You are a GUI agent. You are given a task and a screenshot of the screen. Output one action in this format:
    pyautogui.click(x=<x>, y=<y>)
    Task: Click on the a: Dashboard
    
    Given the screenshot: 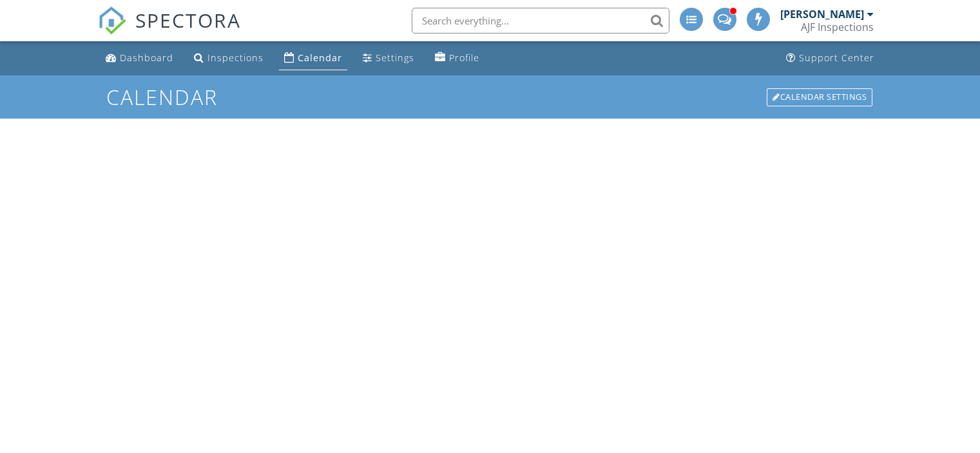 What is the action you would take?
    pyautogui.click(x=139, y=58)
    